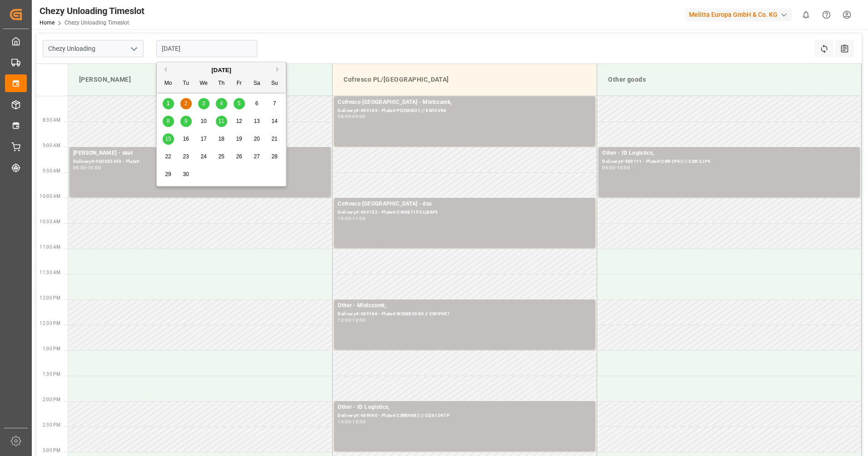  What do you see at coordinates (464, 212) in the screenshot?
I see `div: Delivery#:489152 - Plate#:CW8871F CLI86F5` at bounding box center [464, 212].